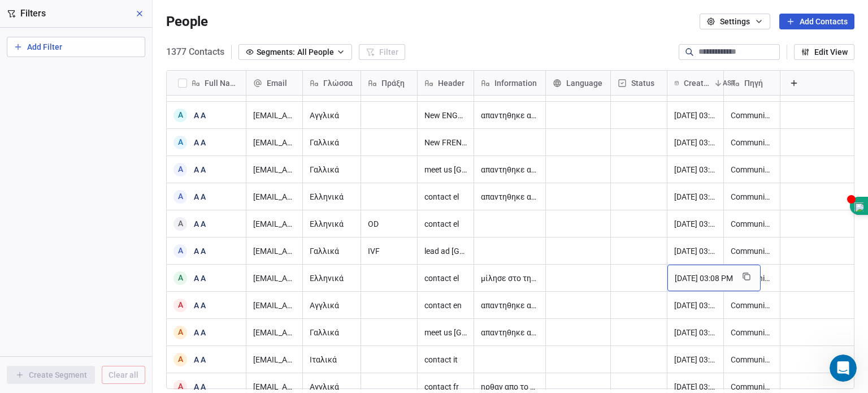 Image resolution: width=868 pixels, height=393 pixels. What do you see at coordinates (643, 83) in the screenshot?
I see `span: Status` at bounding box center [643, 83].